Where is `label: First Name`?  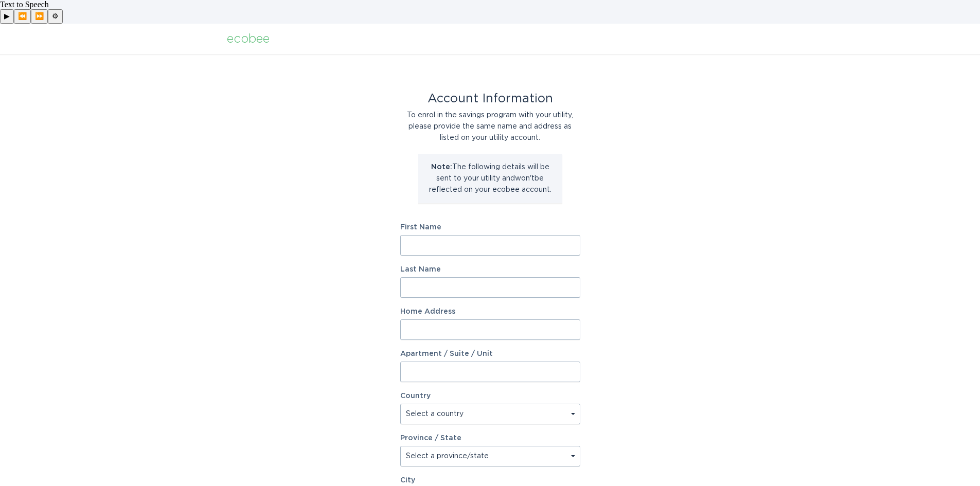 label: First Name is located at coordinates (490, 228).